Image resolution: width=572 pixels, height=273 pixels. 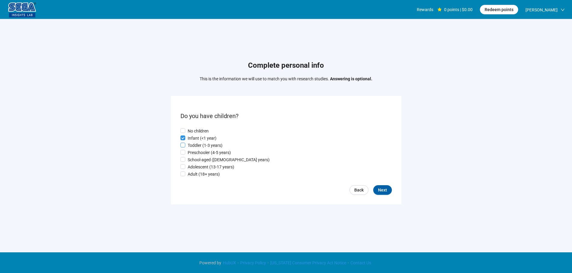 What do you see at coordinates (210, 263) in the screenshot?
I see `span: Powered by` at bounding box center [210, 263].